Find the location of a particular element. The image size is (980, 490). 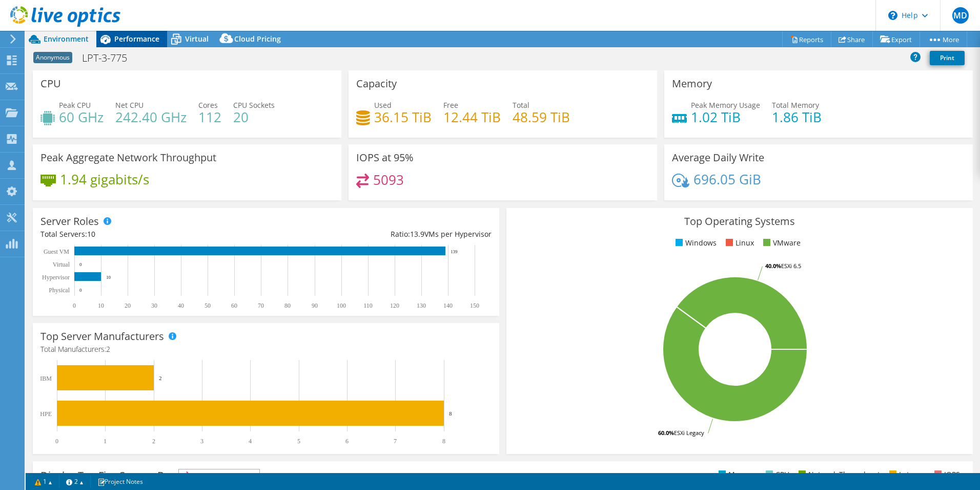

a: Project Notes is located at coordinates (120, 481).